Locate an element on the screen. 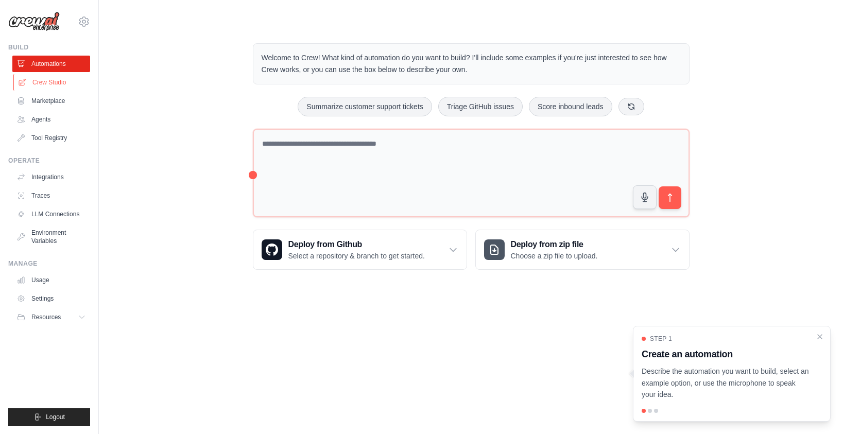  span: Resources is located at coordinates (46, 317).